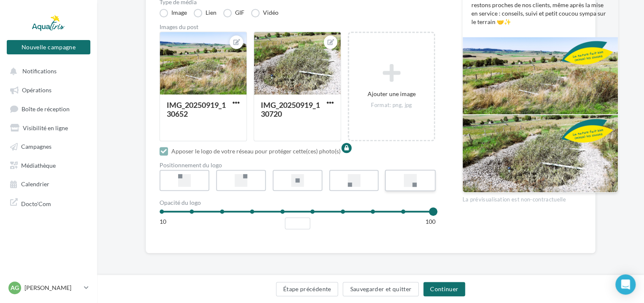 The width and height of the screenshot is (644, 303). I want to click on span: Boîte de réception, so click(46, 108).